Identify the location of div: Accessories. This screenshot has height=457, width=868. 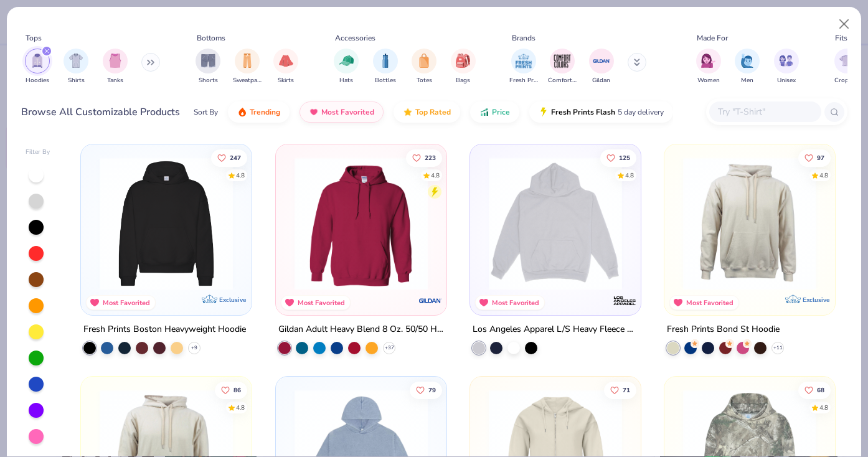
(355, 38).